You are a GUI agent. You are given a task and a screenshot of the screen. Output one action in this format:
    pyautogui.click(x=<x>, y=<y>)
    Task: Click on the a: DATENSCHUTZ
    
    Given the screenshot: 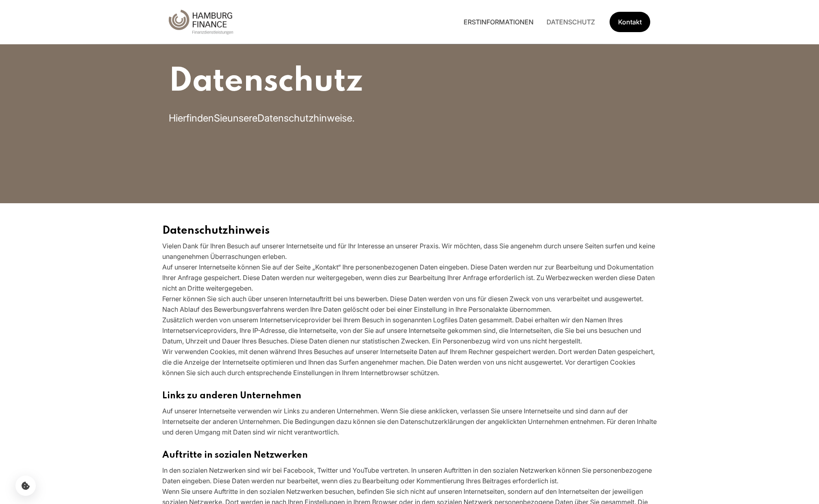 What is the action you would take?
    pyautogui.click(x=571, y=22)
    